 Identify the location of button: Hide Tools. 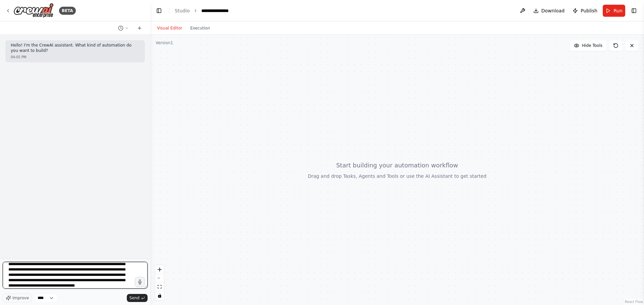
(588, 46).